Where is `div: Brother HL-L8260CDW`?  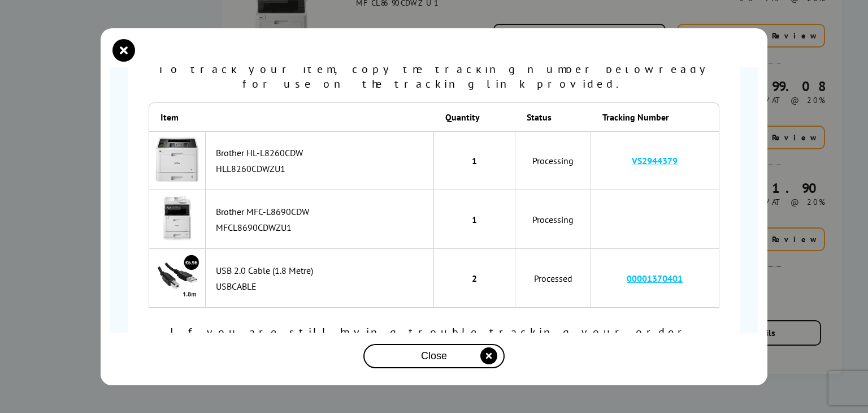 div: Brother HL-L8260CDW is located at coordinates (322, 152).